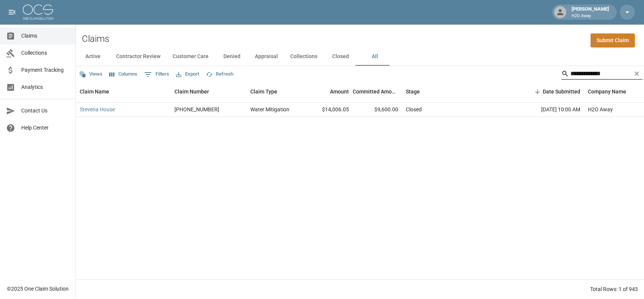  Describe the element at coordinates (45, 87) in the screenshot. I see `span: Analytics` at that location.